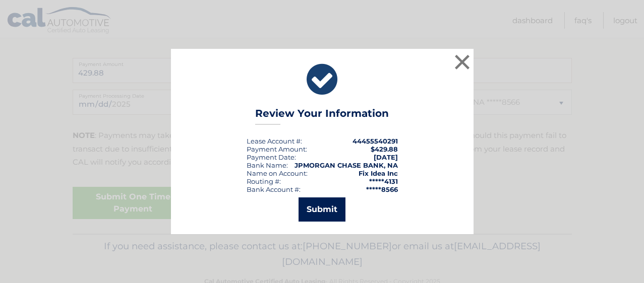  Describe the element at coordinates (267, 165) in the screenshot. I see `div: Bank Name:` at that location.